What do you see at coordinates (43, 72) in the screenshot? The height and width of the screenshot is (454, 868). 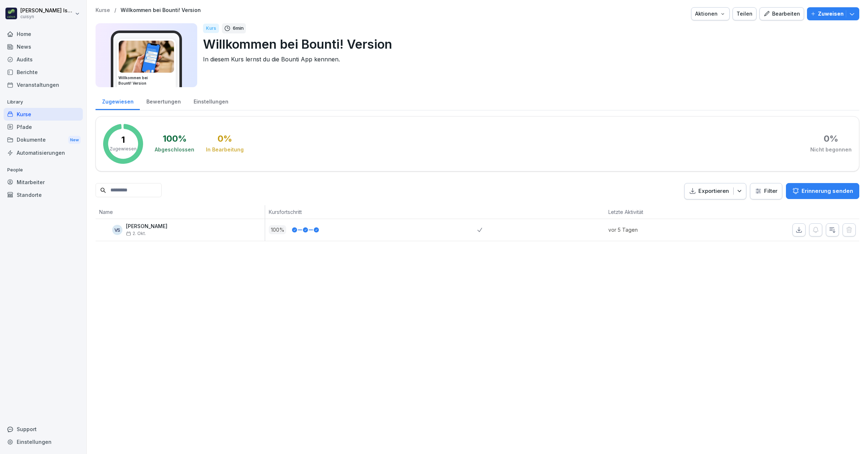 I see `a: Berichte` at bounding box center [43, 72].